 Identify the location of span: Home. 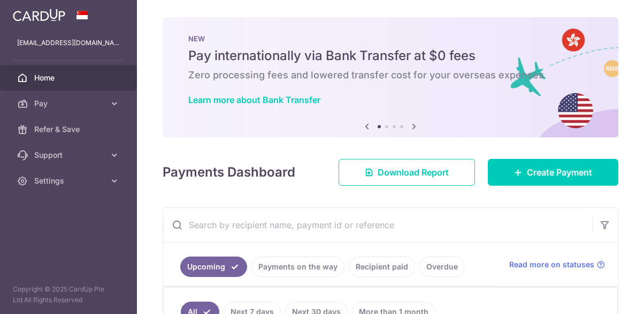
(70, 78).